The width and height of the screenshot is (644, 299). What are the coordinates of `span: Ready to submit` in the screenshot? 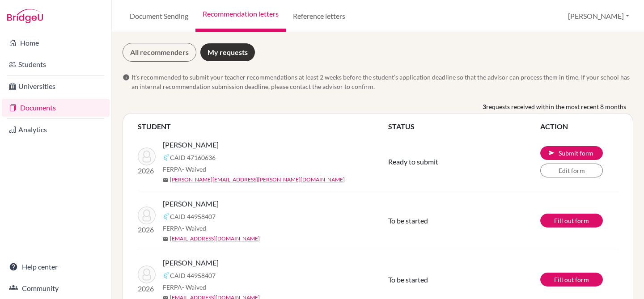 It's located at (413, 161).